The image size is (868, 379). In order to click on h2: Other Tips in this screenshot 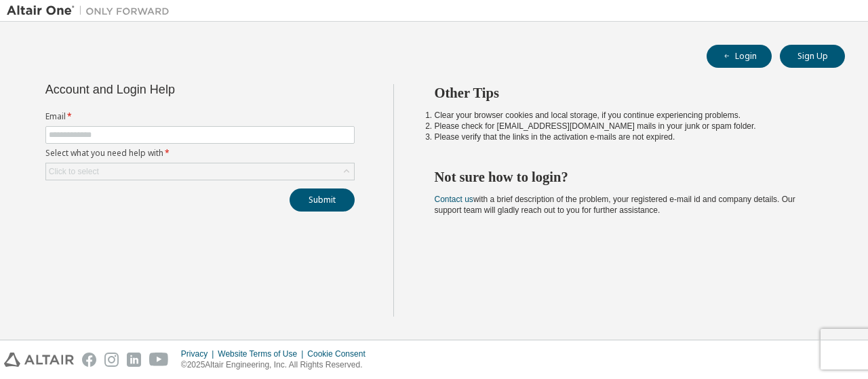, I will do `click(628, 93)`.